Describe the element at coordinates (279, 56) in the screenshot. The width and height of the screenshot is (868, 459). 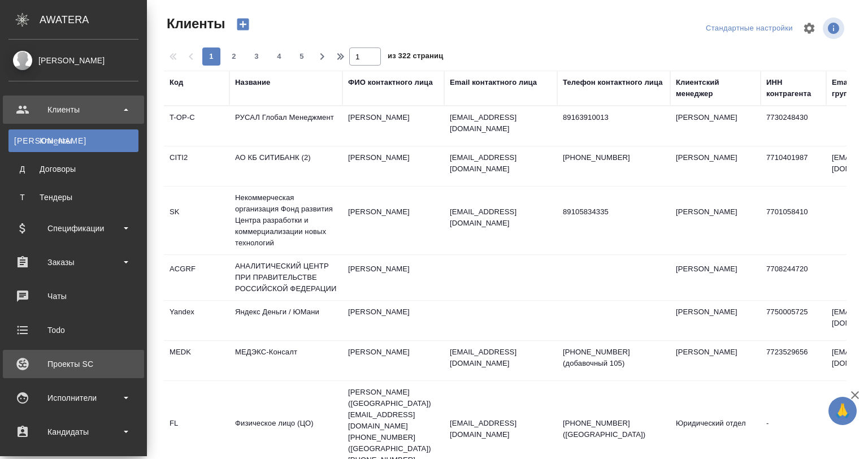
I see `button: 4` at that location.